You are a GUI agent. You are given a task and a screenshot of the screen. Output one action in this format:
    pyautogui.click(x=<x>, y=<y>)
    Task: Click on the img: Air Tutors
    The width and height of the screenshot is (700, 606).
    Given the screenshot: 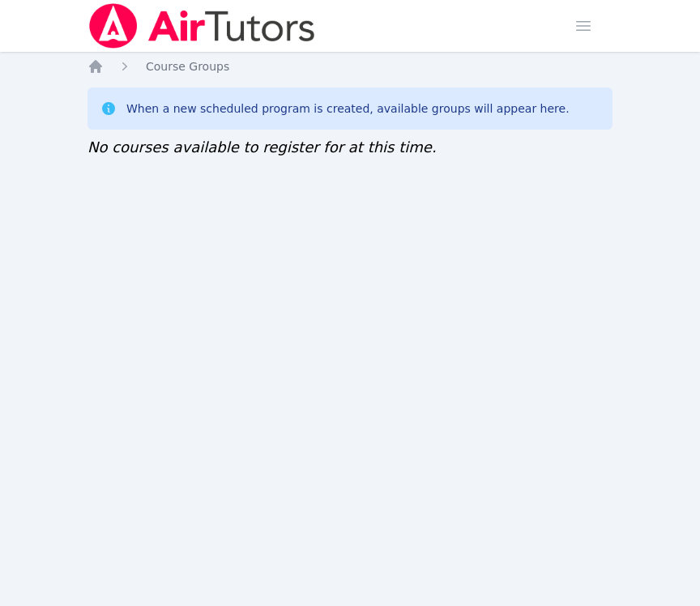 What is the action you would take?
    pyautogui.click(x=202, y=26)
    